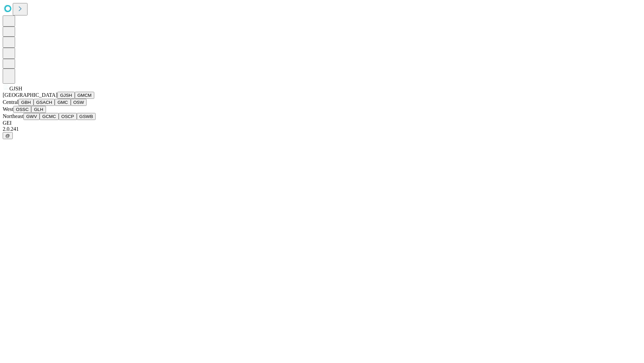 This screenshot has width=644, height=363. I want to click on div: GEI, so click(322, 123).